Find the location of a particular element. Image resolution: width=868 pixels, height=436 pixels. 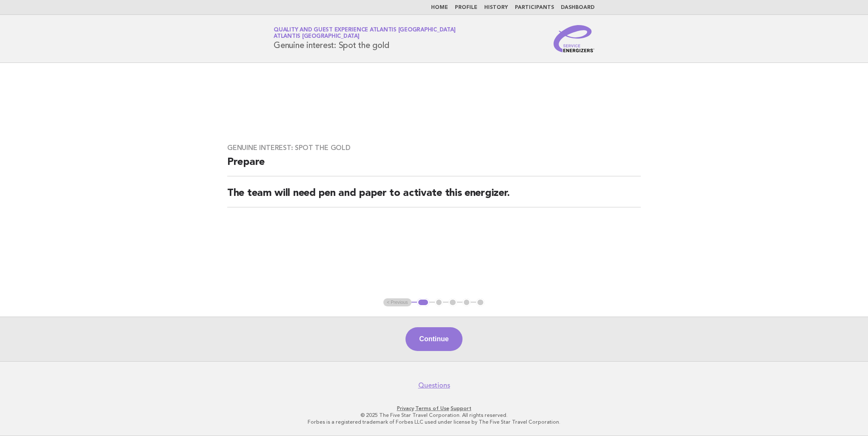

h3: Genuine interest: Spot the gold is located at coordinates (434, 148).